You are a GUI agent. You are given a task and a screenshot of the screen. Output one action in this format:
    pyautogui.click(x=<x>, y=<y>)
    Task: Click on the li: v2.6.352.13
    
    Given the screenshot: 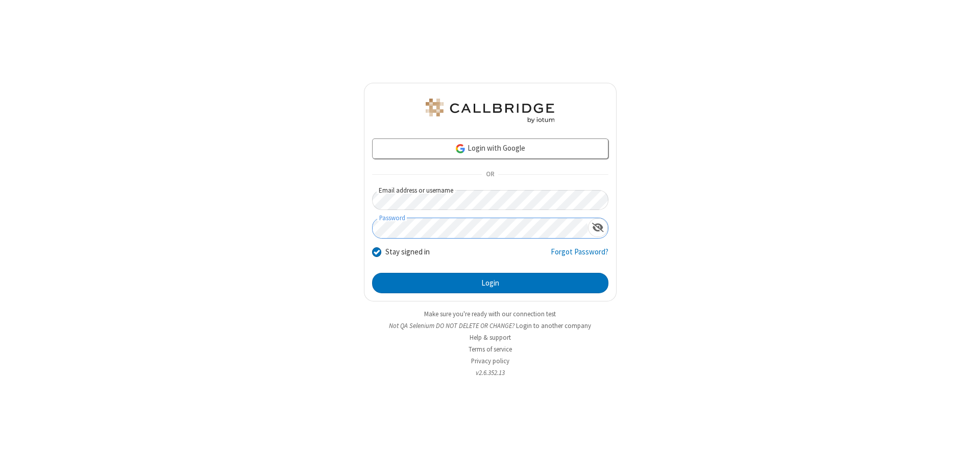 What is the action you would take?
    pyautogui.click(x=490, y=372)
    